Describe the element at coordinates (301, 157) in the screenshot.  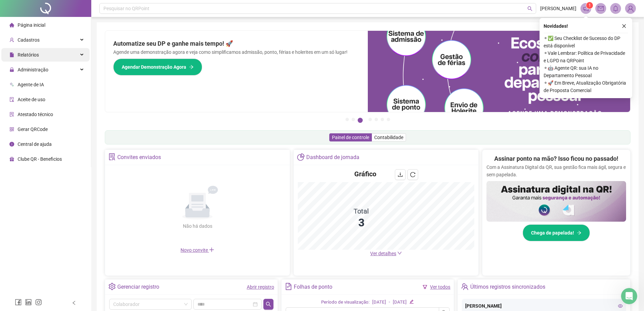
I see `span: pie-chart` at that location.